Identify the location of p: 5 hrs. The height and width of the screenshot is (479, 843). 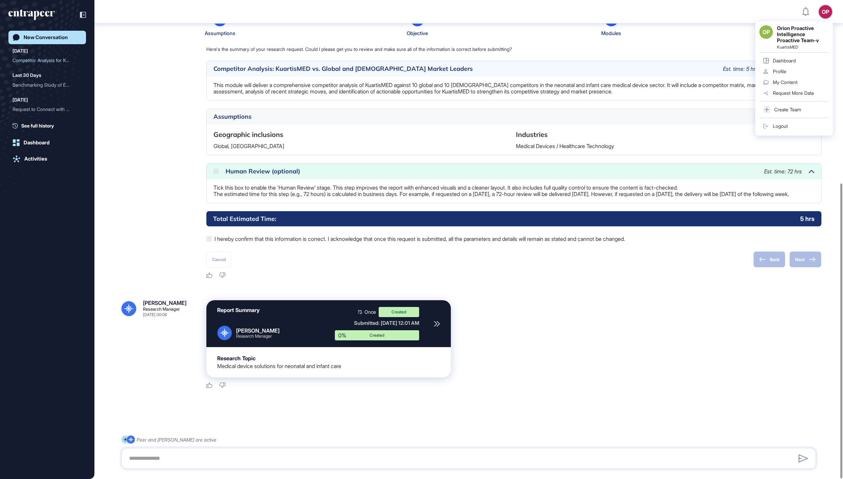
(807, 218).